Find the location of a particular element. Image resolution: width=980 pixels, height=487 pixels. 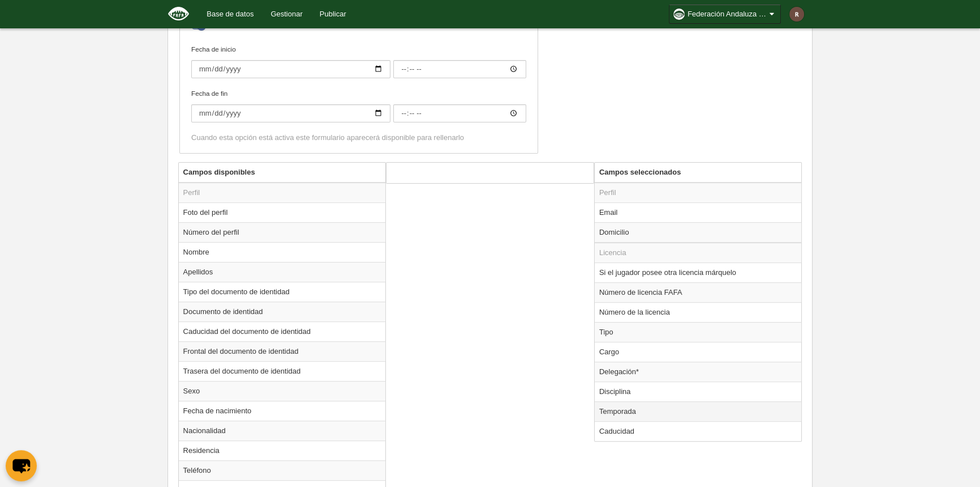

td: Temporada is located at coordinates (699, 411).